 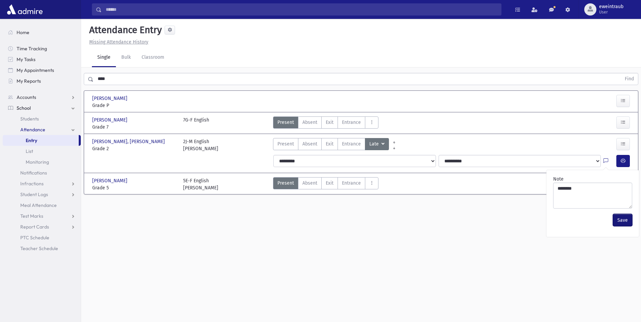 I want to click on span: eweintraub, so click(x=611, y=7).